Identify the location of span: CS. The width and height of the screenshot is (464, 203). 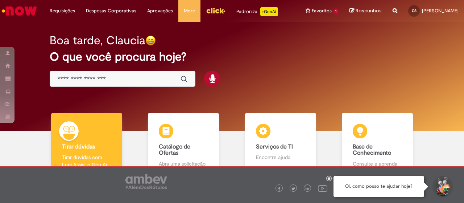
(414, 11).